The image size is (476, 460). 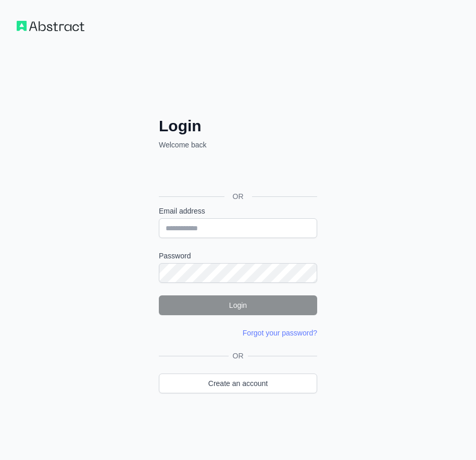 What do you see at coordinates (280, 333) in the screenshot?
I see `a: Forgot your password?` at bounding box center [280, 333].